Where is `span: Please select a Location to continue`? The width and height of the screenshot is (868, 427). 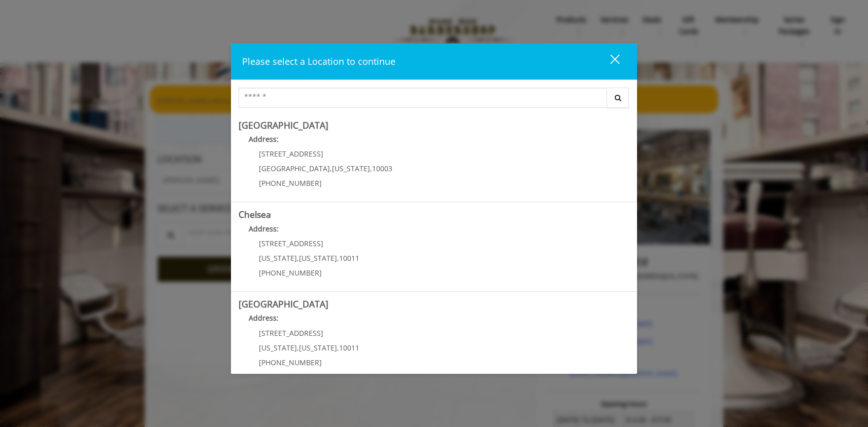
span: Please select a Location to continue is located at coordinates (319, 61).